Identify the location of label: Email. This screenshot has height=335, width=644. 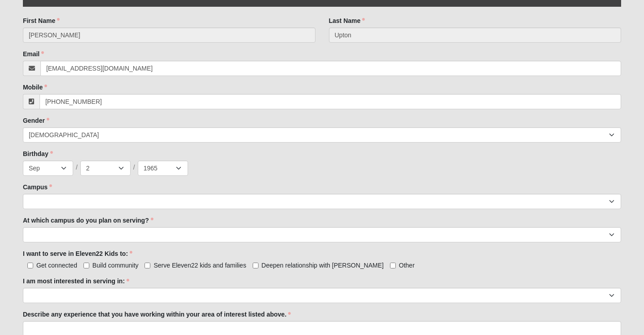
(33, 54).